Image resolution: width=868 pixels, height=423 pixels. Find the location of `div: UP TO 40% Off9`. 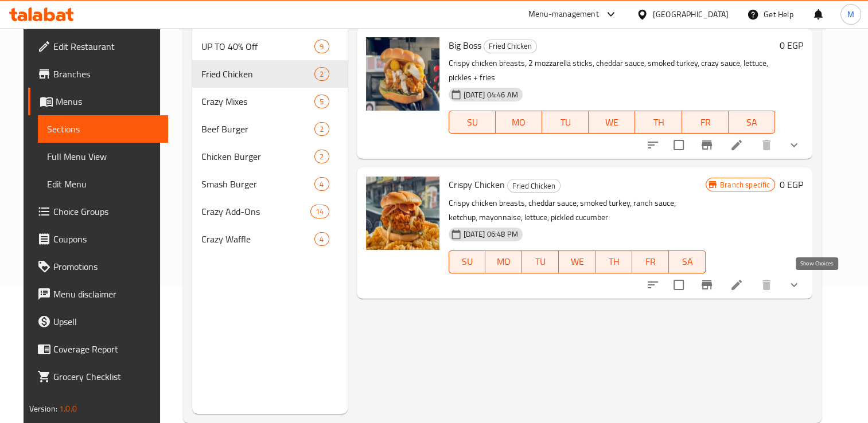

div: UP TO 40% Off9 is located at coordinates (270, 47).